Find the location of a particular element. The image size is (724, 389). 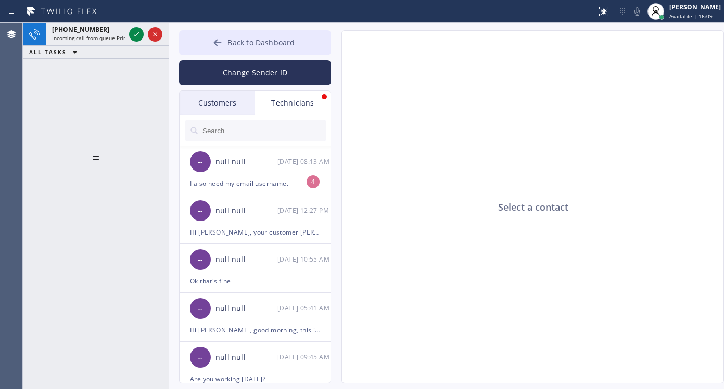

span: Incoming call from queue Primary HVAC is located at coordinates (101, 38).